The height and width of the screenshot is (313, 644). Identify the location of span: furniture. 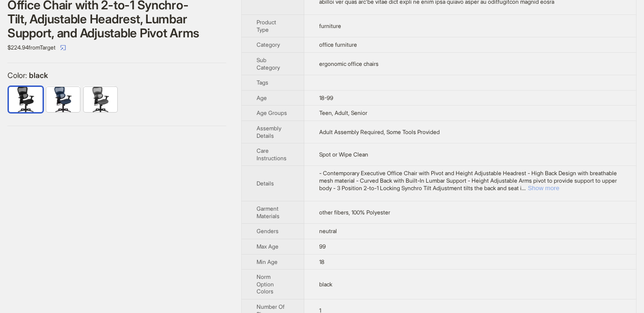
(330, 26).